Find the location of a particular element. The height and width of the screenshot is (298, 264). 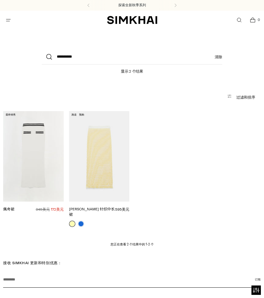

font: 接收 SIMKHAI 更新和特别优惠： is located at coordinates (32, 263).